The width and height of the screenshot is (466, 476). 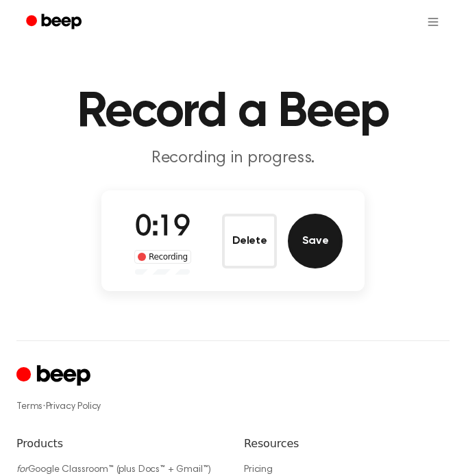 I want to click on h6: Products, so click(x=120, y=444).